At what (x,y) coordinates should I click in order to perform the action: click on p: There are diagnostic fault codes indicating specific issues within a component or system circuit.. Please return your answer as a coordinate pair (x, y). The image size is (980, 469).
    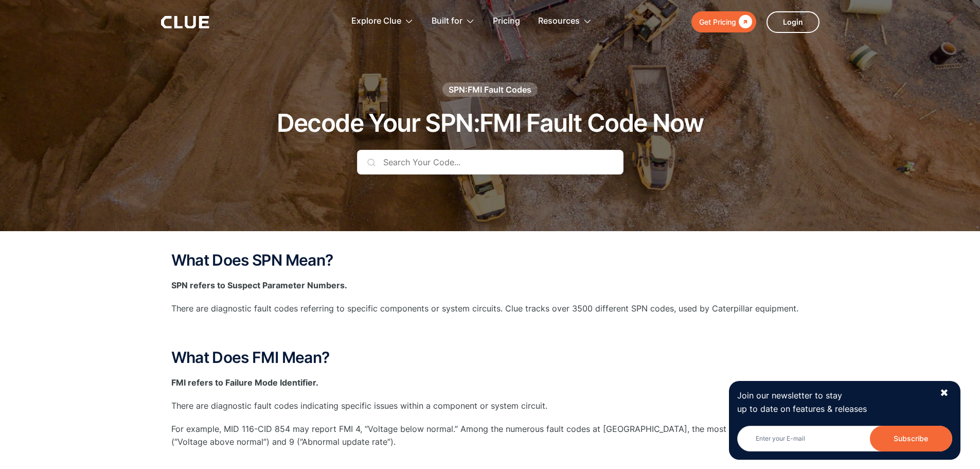
    Looking at the image, I should click on (490, 406).